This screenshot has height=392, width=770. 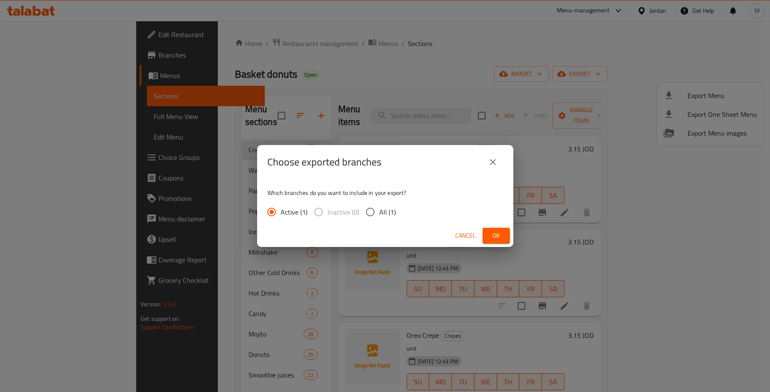 I want to click on span: Ok, so click(x=496, y=236).